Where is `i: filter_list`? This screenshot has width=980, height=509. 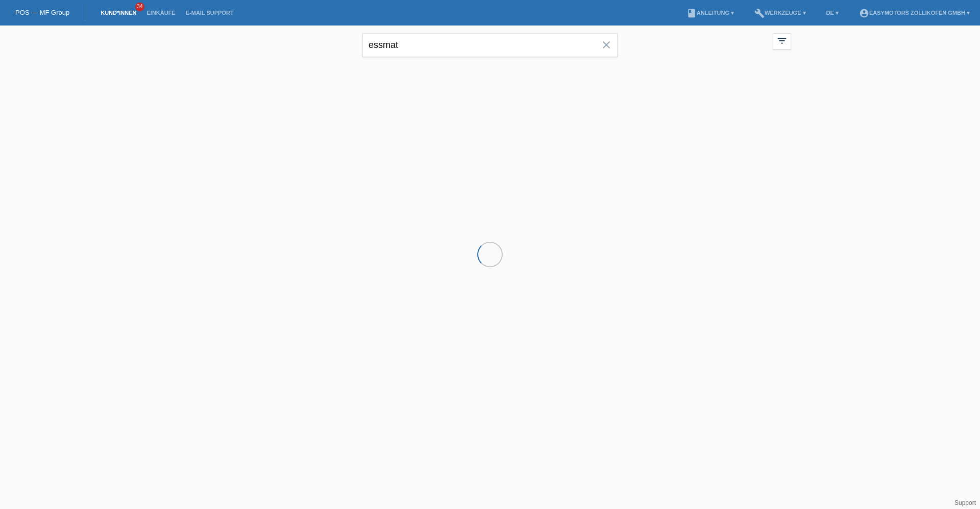
i: filter_list is located at coordinates (782, 41).